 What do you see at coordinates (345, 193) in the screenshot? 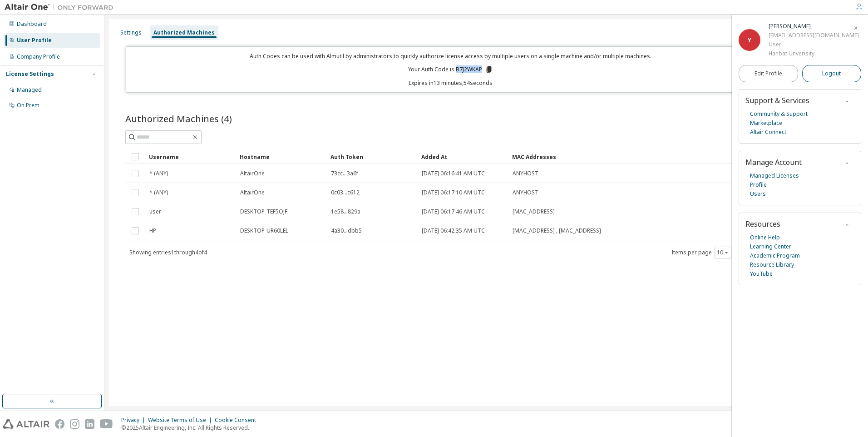
I see `span: 0c03...c612` at bounding box center [345, 193].